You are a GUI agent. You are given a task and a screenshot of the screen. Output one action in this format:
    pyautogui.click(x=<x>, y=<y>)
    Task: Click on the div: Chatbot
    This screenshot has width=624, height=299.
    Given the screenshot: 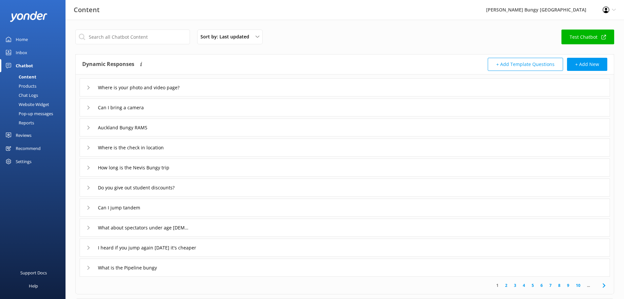 What is the action you would take?
    pyautogui.click(x=24, y=66)
    